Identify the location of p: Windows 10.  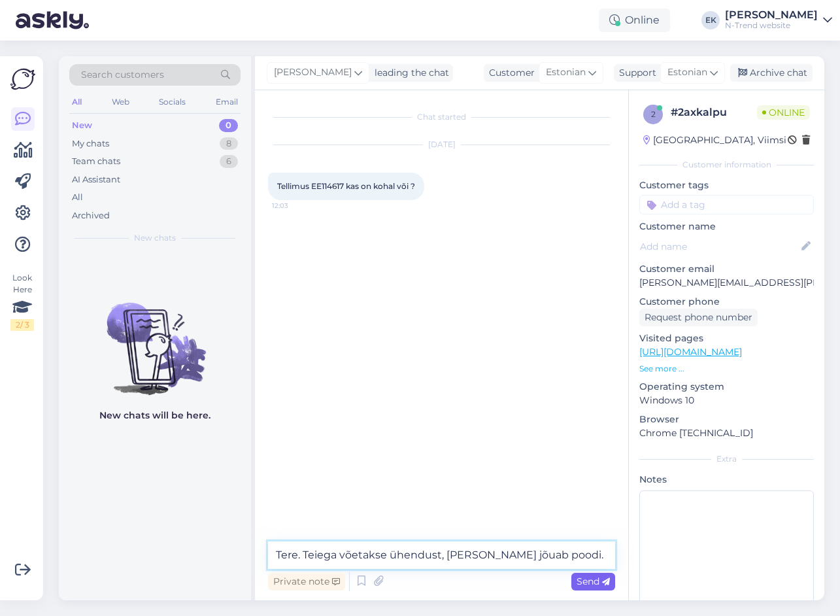
(726, 400).